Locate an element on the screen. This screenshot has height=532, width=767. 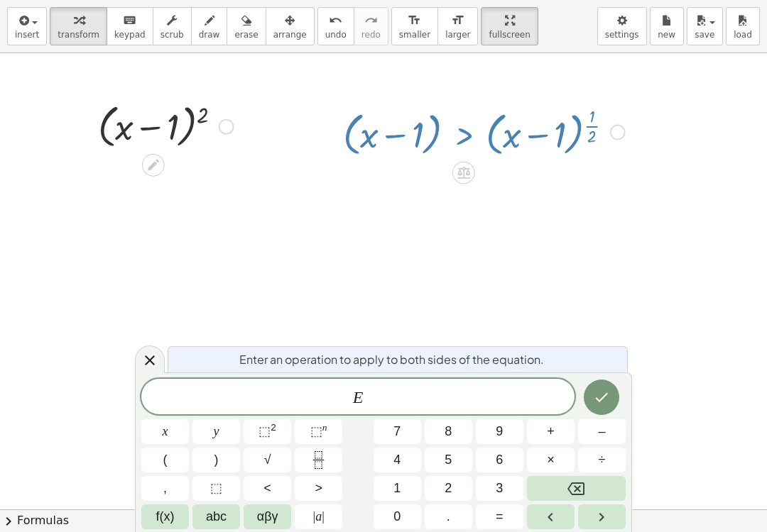
button: insert is located at coordinates (27, 27).